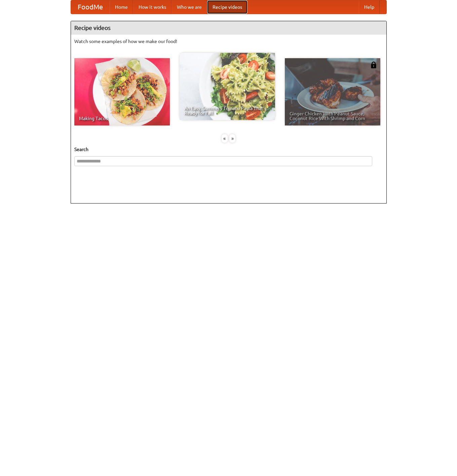  Describe the element at coordinates (369, 7) in the screenshot. I see `a: Help` at that location.